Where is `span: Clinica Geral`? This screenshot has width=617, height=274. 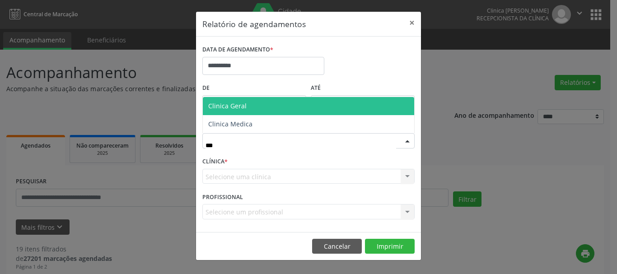 span: Clinica Geral is located at coordinates (227, 106).